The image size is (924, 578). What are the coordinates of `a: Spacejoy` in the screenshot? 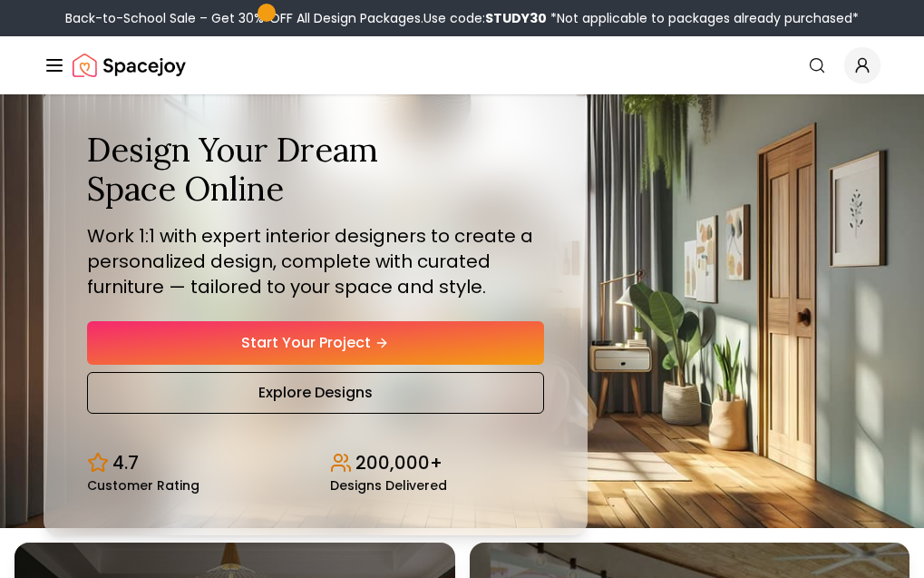 It's located at (129, 66).